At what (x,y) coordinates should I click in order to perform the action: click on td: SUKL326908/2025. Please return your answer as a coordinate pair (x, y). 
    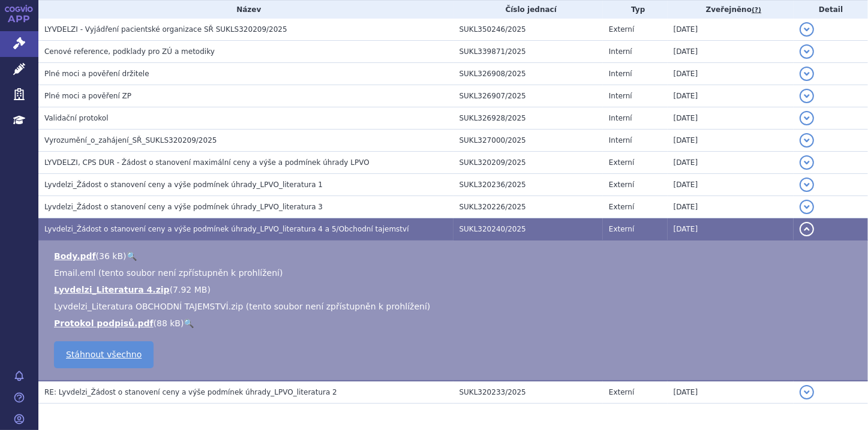
    Looking at the image, I should click on (528, 74).